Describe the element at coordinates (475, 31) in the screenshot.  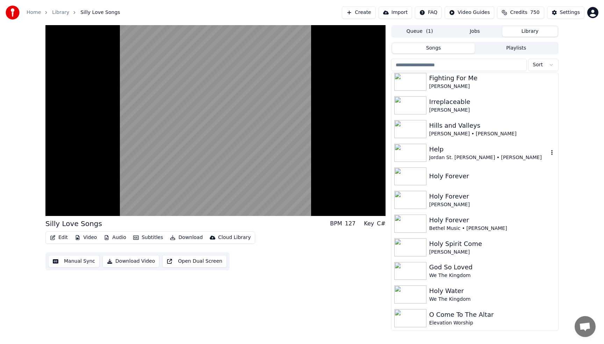
I see `button: Jobs` at that location.